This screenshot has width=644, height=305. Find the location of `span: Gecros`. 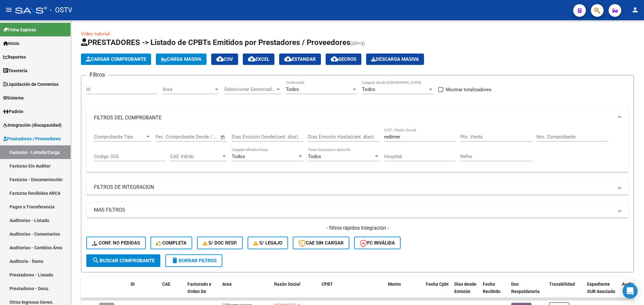

span: Gecros is located at coordinates (344, 59).